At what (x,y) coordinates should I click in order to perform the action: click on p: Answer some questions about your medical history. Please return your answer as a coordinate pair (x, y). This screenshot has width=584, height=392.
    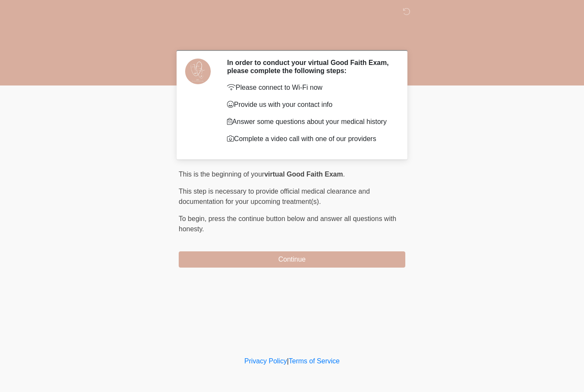
    Looking at the image, I should click on (310, 122).